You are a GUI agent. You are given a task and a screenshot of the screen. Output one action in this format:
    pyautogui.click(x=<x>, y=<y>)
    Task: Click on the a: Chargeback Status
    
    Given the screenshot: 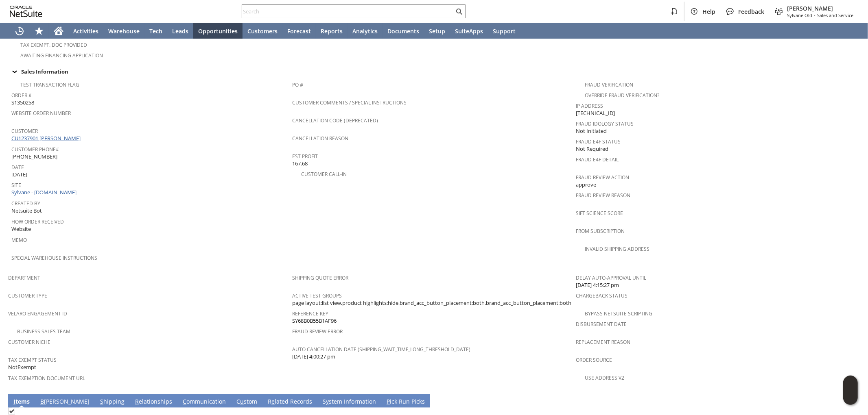 What is the action you would take?
    pyautogui.click(x=601, y=296)
    